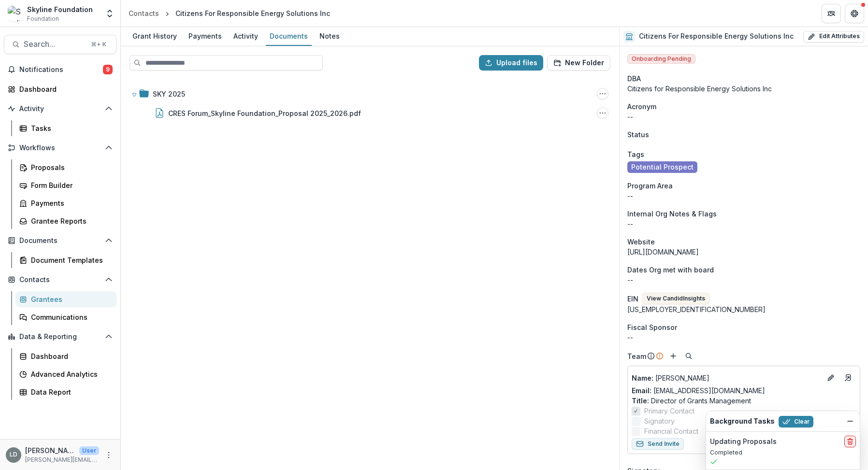 This screenshot has height=470, width=868. Describe the element at coordinates (60, 241) in the screenshot. I see `span: Documents` at that location.